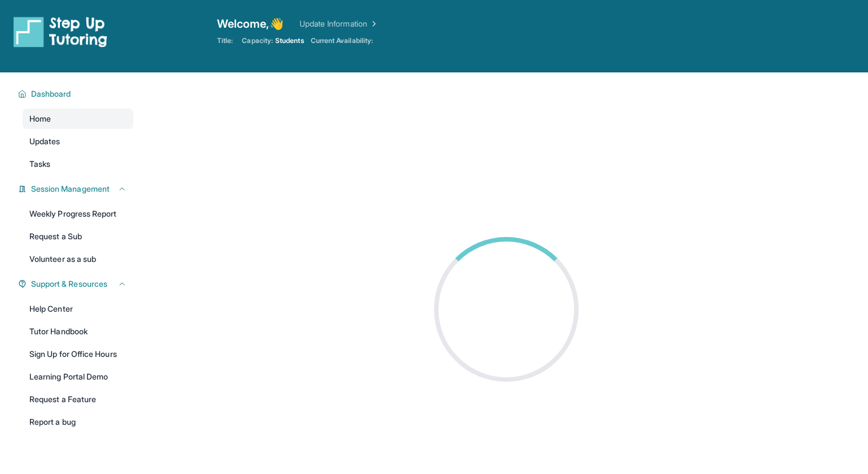 Image resolution: width=868 pixels, height=474 pixels. What do you see at coordinates (70, 189) in the screenshot?
I see `span: Session Management` at bounding box center [70, 189].